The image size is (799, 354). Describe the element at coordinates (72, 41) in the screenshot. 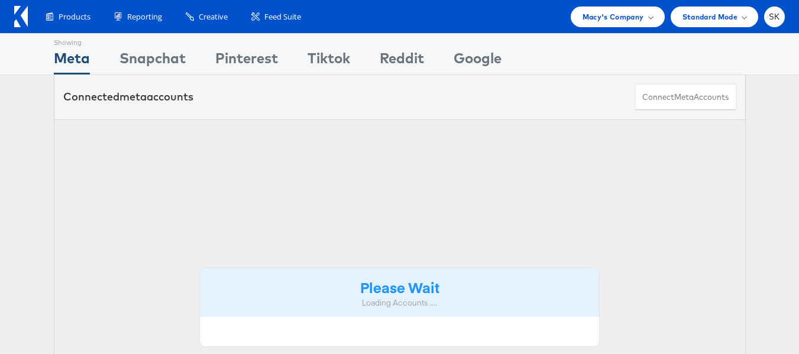

I see `div: Showing` at that location.